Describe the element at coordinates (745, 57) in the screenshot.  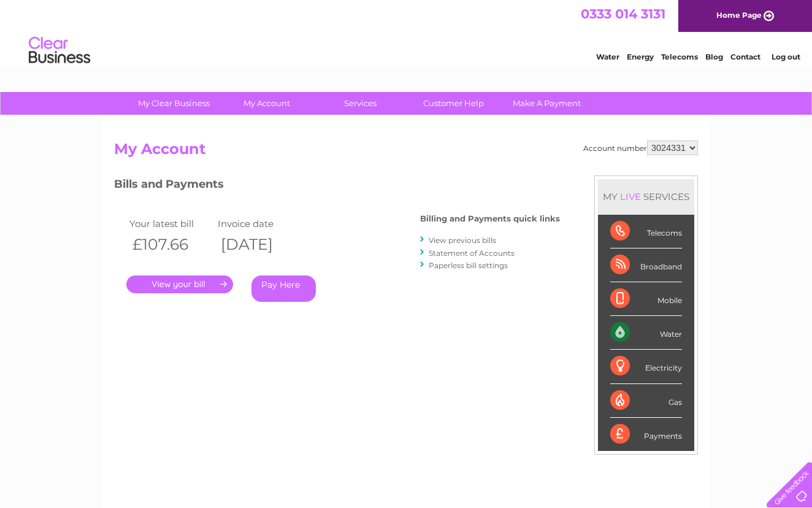
I see `a: Contact` at that location.